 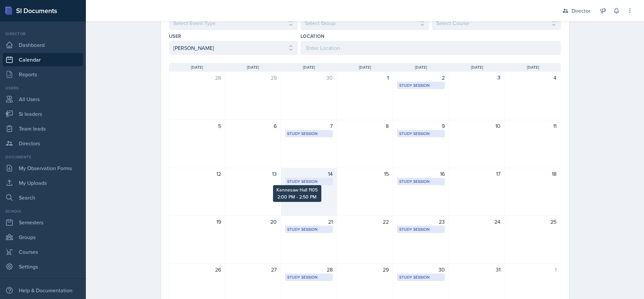 I want to click on a: Dashboard, so click(x=43, y=45).